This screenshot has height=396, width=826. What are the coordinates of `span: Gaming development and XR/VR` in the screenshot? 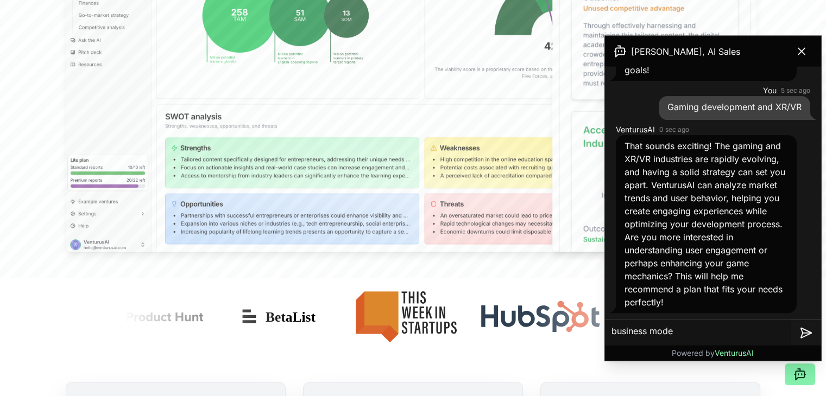 It's located at (734, 107).